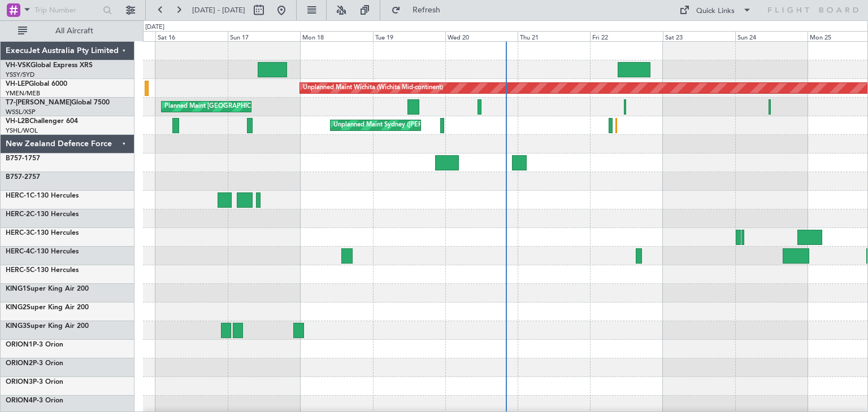 Image resolution: width=868 pixels, height=412 pixels. Describe the element at coordinates (427, 10) in the screenshot. I see `span: Refresh` at that location.